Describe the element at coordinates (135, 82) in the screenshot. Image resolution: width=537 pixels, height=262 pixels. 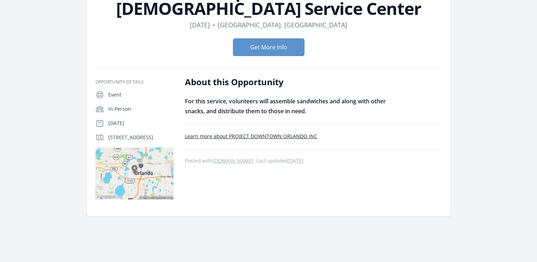
I see `h3: Opportunity Details` at that location.